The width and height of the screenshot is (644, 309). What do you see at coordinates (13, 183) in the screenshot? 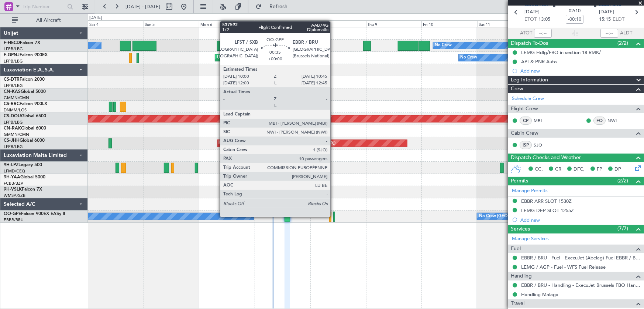
I see `a: FCBB/BZV` at bounding box center [13, 183].